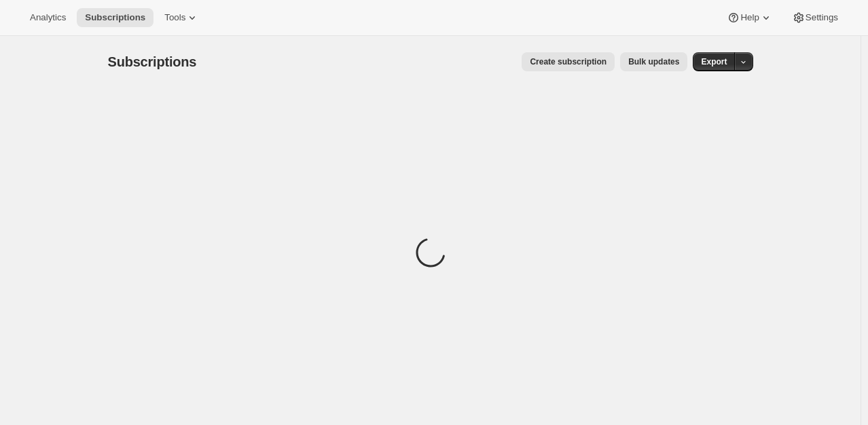  I want to click on button: Tools, so click(181, 18).